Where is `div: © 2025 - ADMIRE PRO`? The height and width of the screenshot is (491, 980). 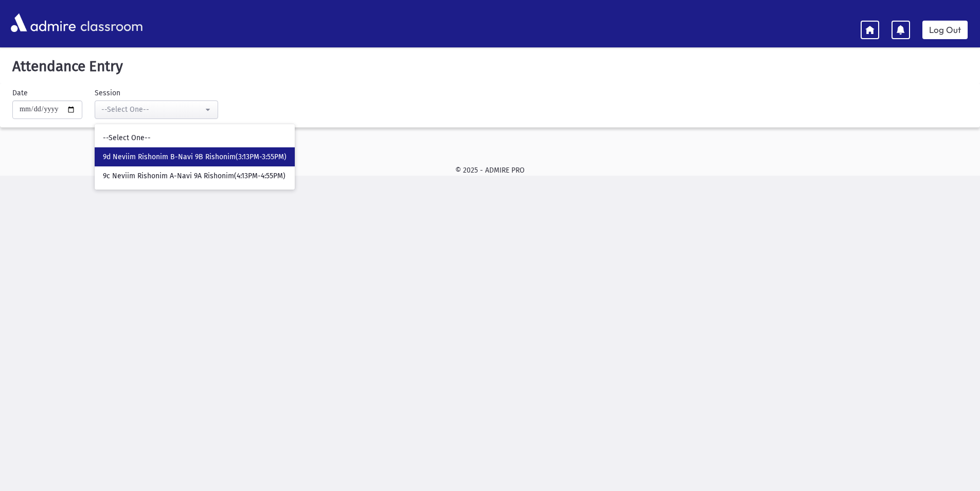 div: © 2025 - ADMIRE PRO is located at coordinates (490, 170).